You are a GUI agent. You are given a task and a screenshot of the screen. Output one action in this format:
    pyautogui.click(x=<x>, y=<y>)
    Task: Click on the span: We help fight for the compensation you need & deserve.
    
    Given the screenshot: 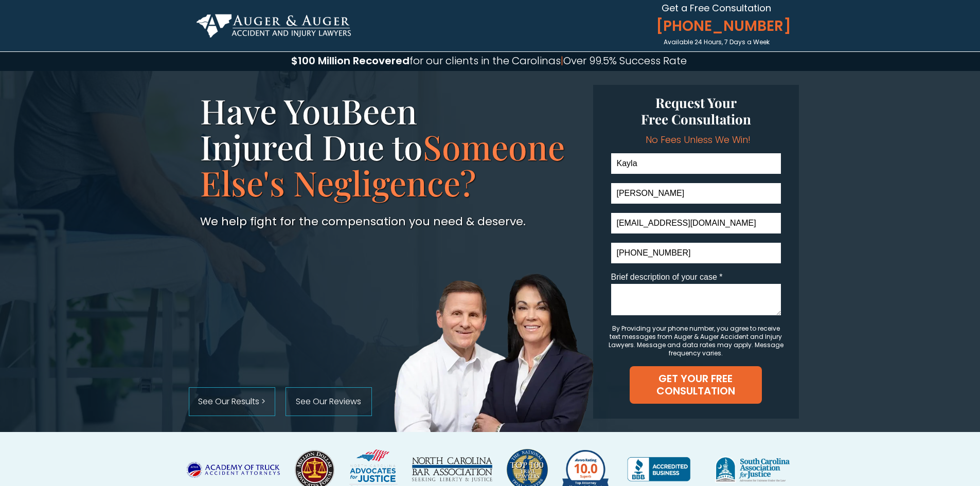 What is the action you would take?
    pyautogui.click(x=363, y=221)
    